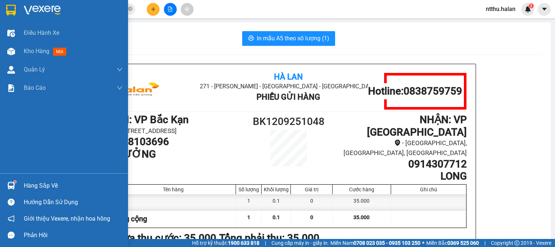 This screenshot has width=555, height=247. I want to click on div: Số lượng, so click(248, 189).